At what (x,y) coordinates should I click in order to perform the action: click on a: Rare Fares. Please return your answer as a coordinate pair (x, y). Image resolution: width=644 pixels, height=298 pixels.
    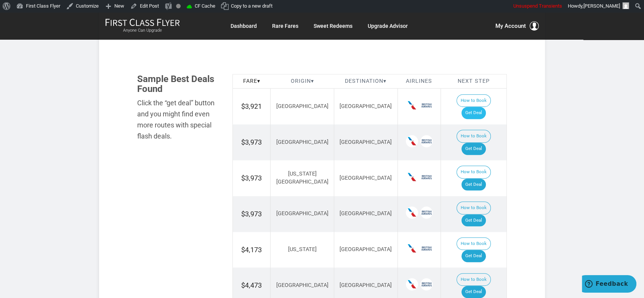
    Looking at the image, I should click on (285, 26).